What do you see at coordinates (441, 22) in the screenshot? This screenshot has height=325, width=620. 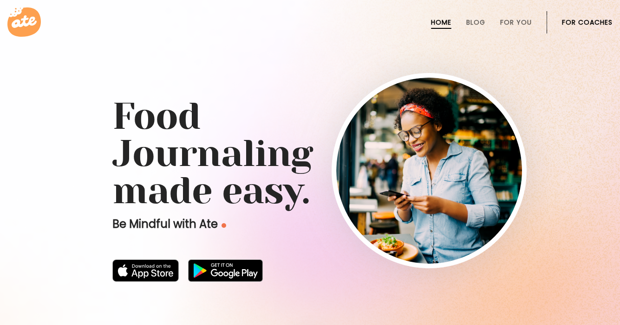 I see `a: Home` at bounding box center [441, 22].